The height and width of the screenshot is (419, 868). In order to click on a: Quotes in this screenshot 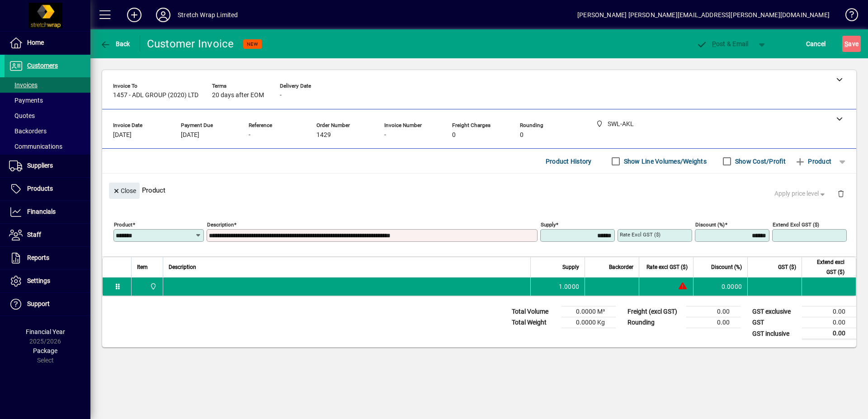, I will do `click(48, 115)`.